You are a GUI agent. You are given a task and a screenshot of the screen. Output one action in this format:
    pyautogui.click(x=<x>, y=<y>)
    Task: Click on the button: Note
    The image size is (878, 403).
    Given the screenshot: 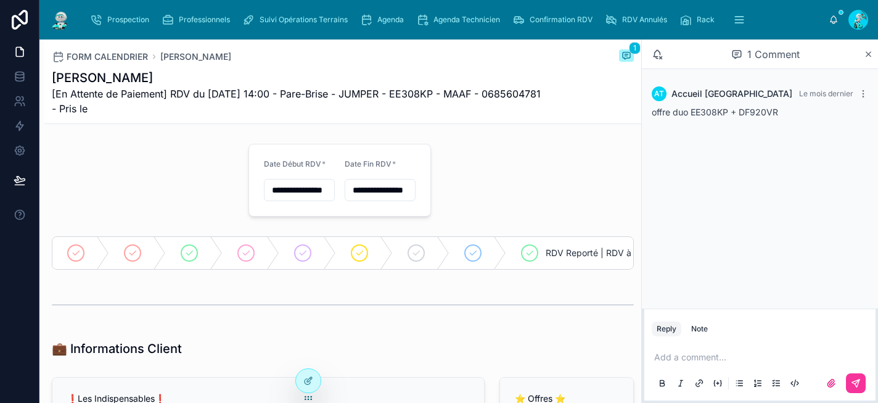 What is the action you would take?
    pyautogui.click(x=700, y=329)
    